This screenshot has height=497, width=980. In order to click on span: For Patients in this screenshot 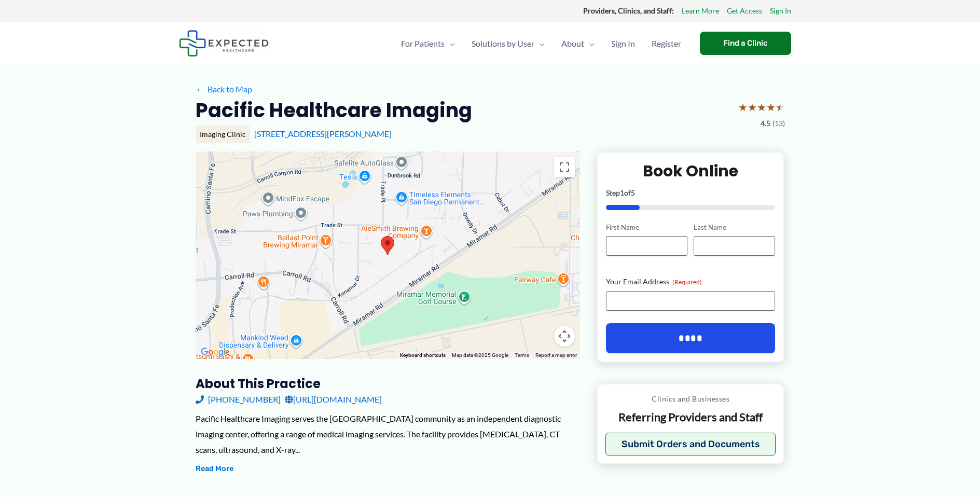, I will do `click(422, 44)`.